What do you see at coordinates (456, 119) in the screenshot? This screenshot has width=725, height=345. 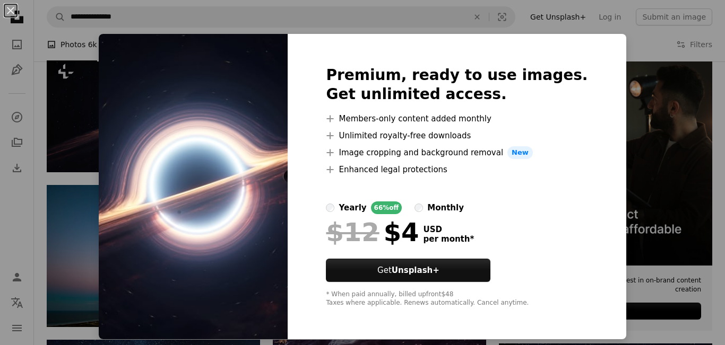 I see `li: Members-only content added monthly` at bounding box center [456, 119].